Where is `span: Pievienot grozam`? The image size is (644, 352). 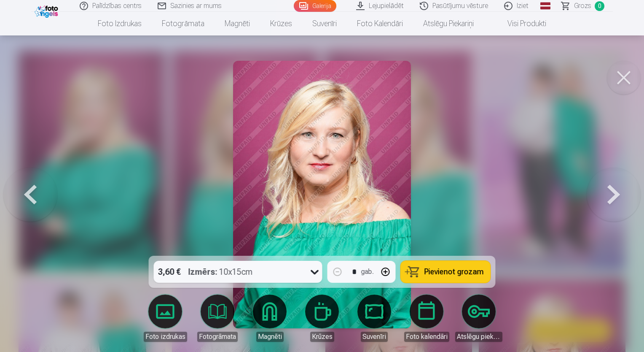 span: Pievienot grozam is located at coordinates (454, 272).